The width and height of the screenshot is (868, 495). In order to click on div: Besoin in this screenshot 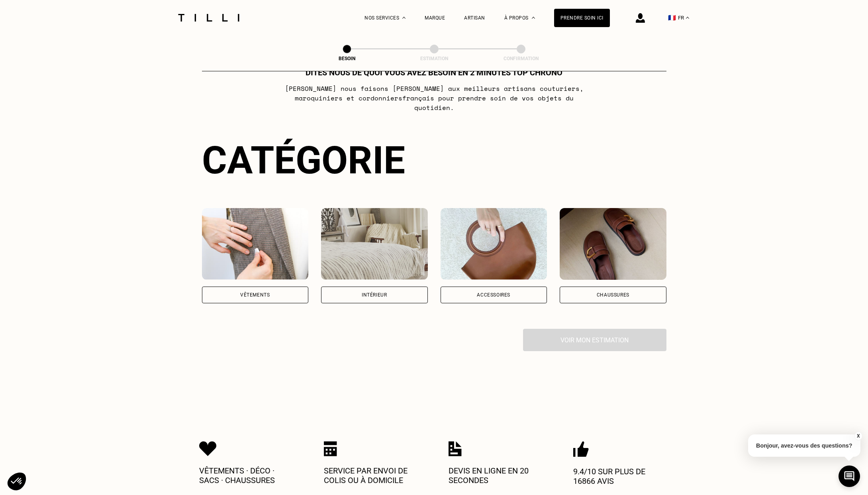, I will do `click(347, 58)`.